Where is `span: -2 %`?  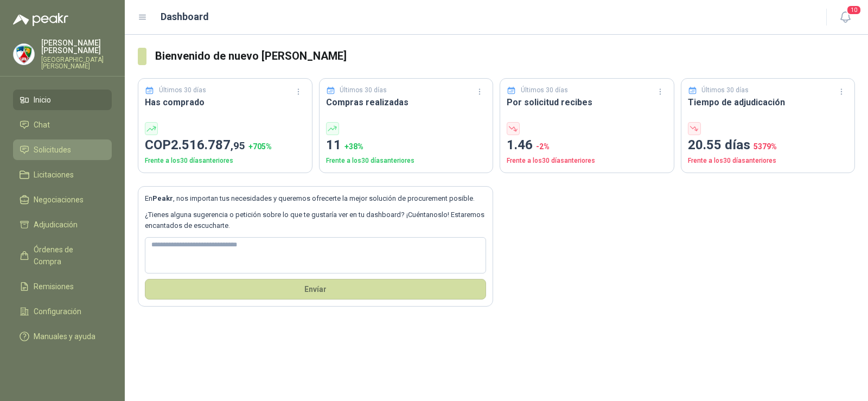
span: -2 % is located at coordinates (543, 146).